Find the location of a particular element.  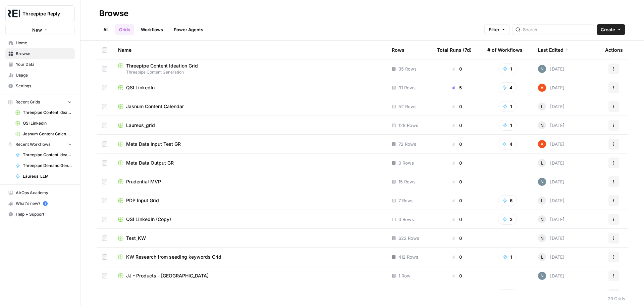

button: 6 is located at coordinates (507, 201).